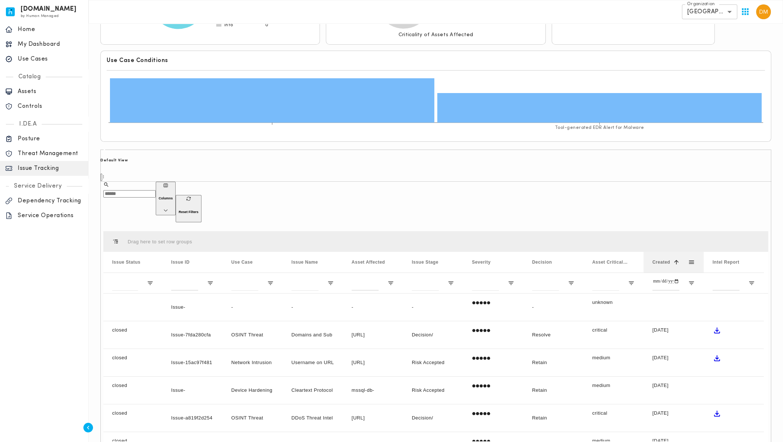  Describe the element at coordinates (553, 335) in the screenshot. I see `p: Resolve` at that location.